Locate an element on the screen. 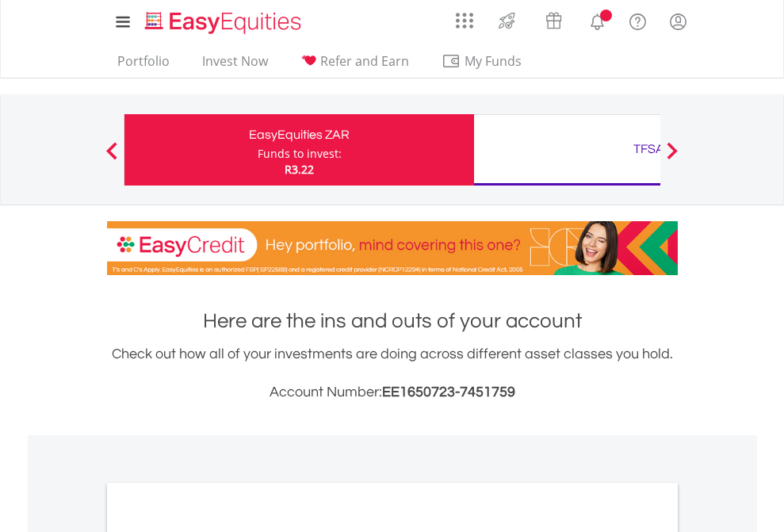  span: EE1650723-7451759 is located at coordinates (449, 392).